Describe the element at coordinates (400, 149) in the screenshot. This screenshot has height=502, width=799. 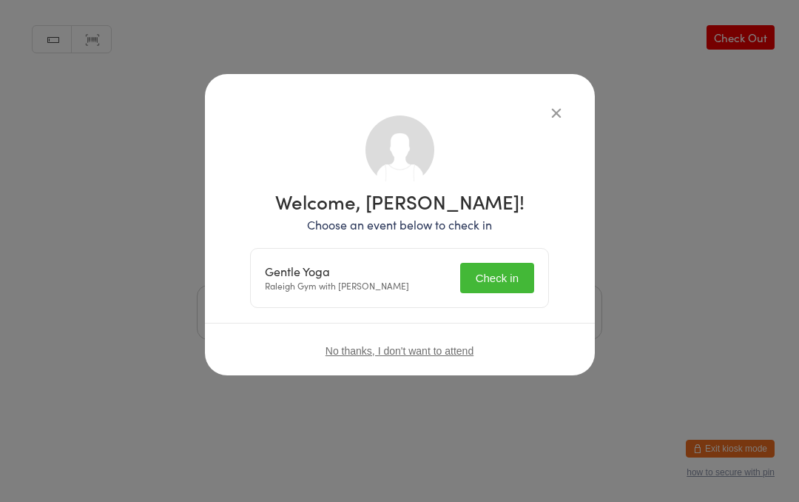
I see `img: no_photo.png` at that location.